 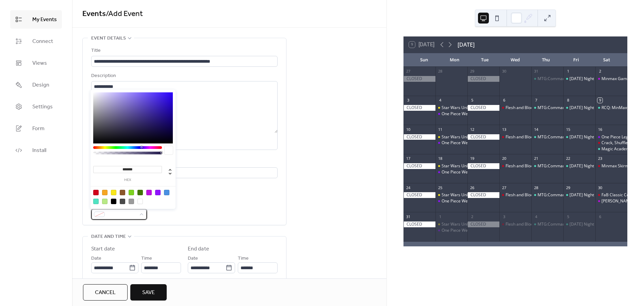 I want to click on span: Views, so click(x=40, y=63).